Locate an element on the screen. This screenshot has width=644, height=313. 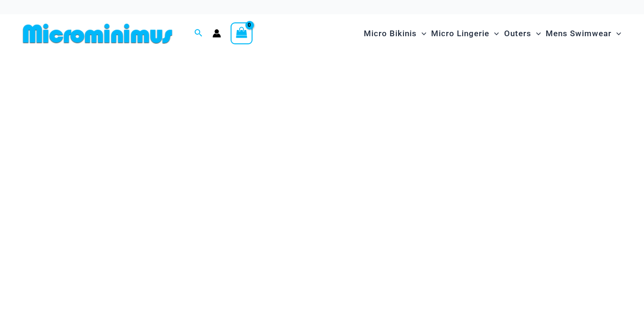
nav: Site Navigation is located at coordinates (492, 33).